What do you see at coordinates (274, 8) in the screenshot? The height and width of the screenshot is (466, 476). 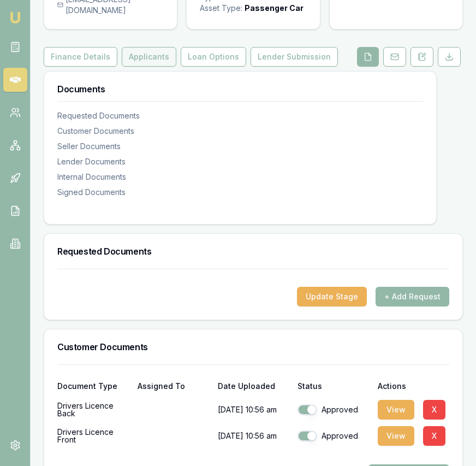 I see `div: Passenger Car` at bounding box center [274, 8].